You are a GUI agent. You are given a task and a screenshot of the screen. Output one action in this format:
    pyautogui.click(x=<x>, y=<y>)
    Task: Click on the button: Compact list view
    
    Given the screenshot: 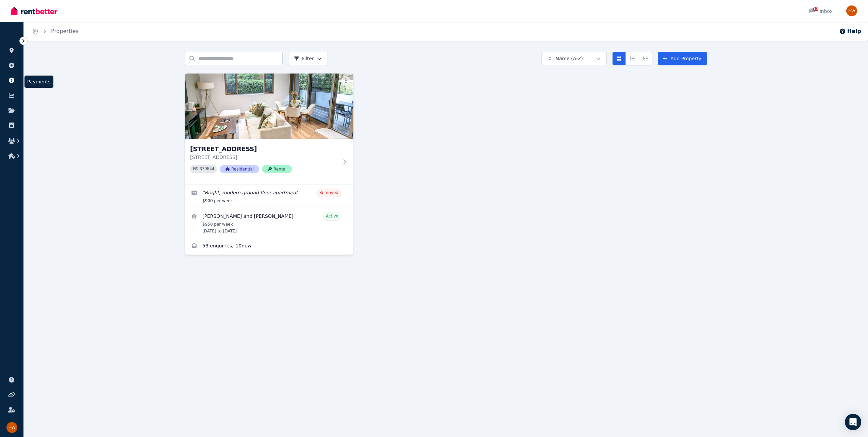 What is the action you would take?
    pyautogui.click(x=632, y=58)
    